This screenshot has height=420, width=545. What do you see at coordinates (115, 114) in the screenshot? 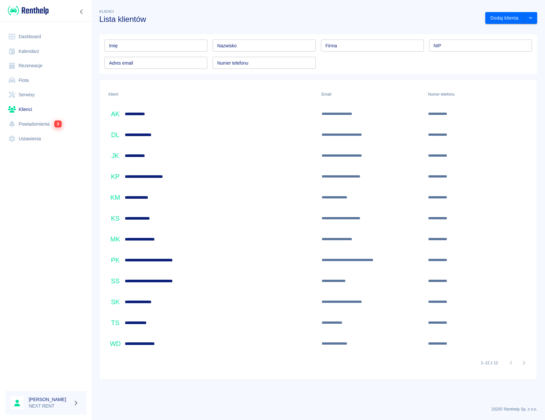
I see `div: AK` at bounding box center [115, 114].